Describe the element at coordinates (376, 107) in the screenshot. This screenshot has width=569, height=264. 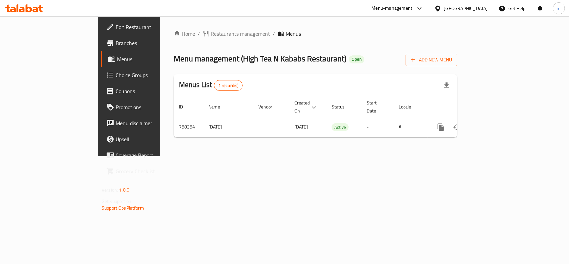
I see `span: Start Date` at that location.